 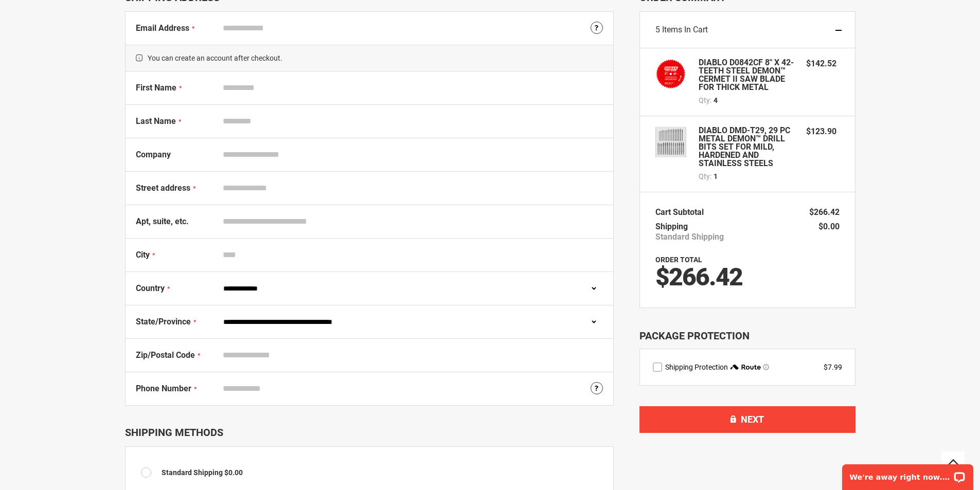 What do you see at coordinates (747, 147) in the screenshot?
I see `strong: DIABLO DMD-T29, 29 PC METAL DEMON™ DRILL BITS SET FOR MILD, HARDENED AND STAINLESS STEELS` at bounding box center [747, 147].